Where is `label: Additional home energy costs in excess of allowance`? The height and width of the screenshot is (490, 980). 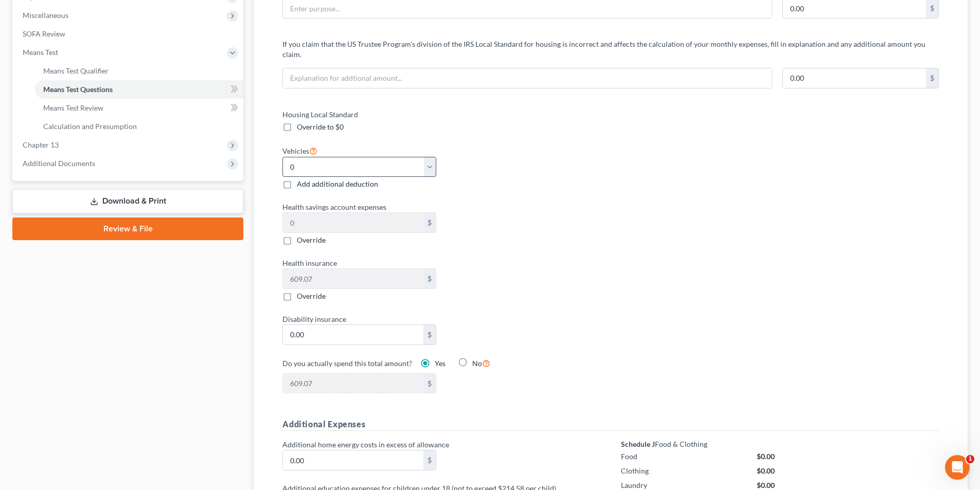
label: Additional home energy costs in excess of allowance is located at coordinates (441, 444).